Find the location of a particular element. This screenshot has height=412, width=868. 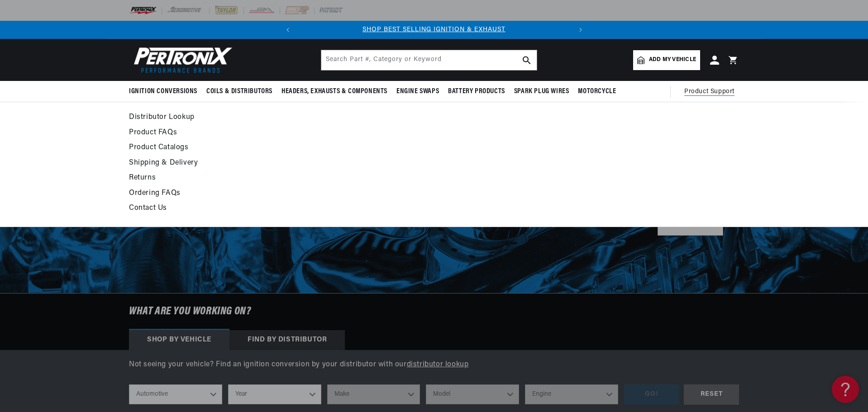

a: Distributor Lookup is located at coordinates (351, 117).